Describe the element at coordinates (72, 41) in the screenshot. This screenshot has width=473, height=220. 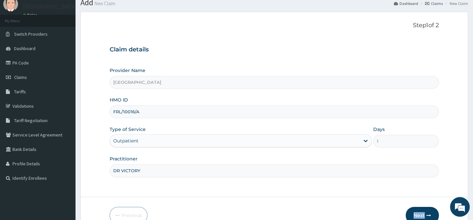
I see `div: Chat with us now` at that location.